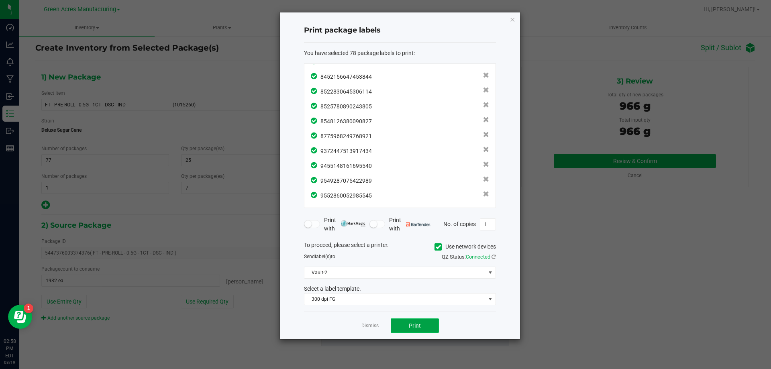 This screenshot has width=771, height=369. I want to click on img: bartender.png, so click(418, 224).